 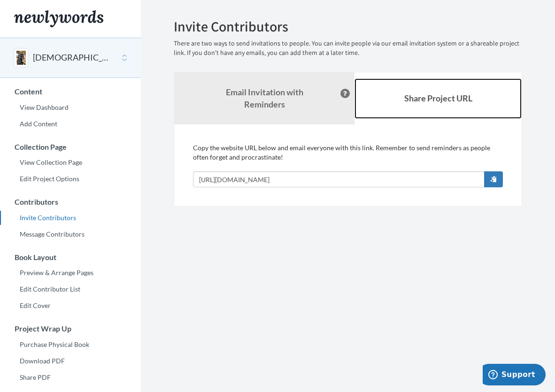 I want to click on h3: Collection Page, so click(x=71, y=147).